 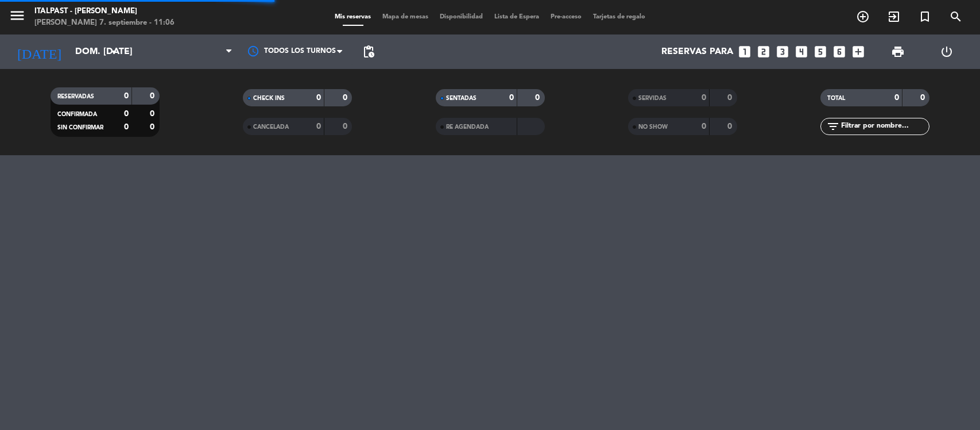 What do you see at coordinates (461, 98) in the screenshot?
I see `span: SENTADAS` at bounding box center [461, 98].